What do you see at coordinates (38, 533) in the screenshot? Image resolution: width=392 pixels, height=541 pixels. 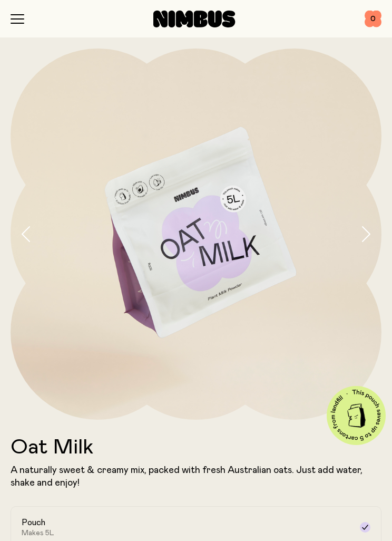 I see `span: Makes 5L` at bounding box center [38, 533].